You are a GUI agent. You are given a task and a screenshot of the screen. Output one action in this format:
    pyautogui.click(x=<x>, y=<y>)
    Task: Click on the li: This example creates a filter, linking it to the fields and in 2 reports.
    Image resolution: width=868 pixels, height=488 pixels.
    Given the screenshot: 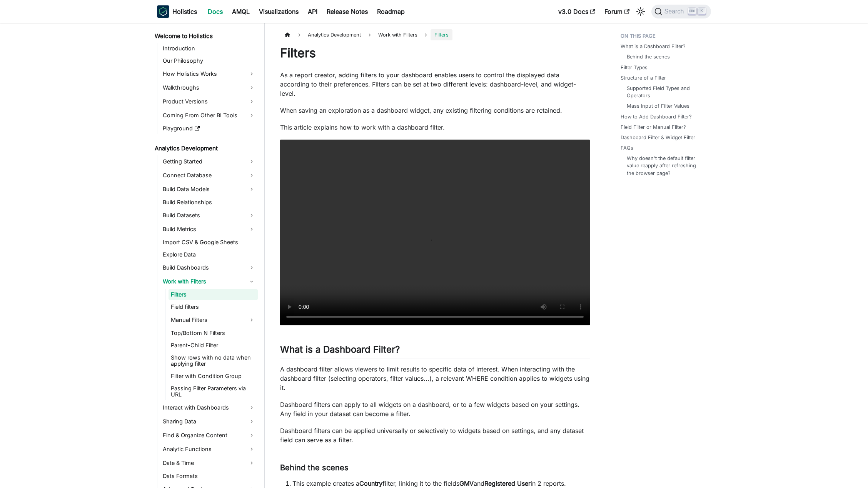 What is the action you would take?
    pyautogui.click(x=441, y=484)
    